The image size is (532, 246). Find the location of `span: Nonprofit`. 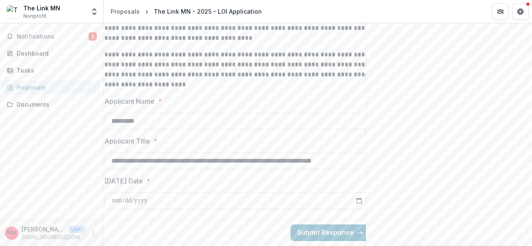

span: Nonprofit is located at coordinates (35, 16).